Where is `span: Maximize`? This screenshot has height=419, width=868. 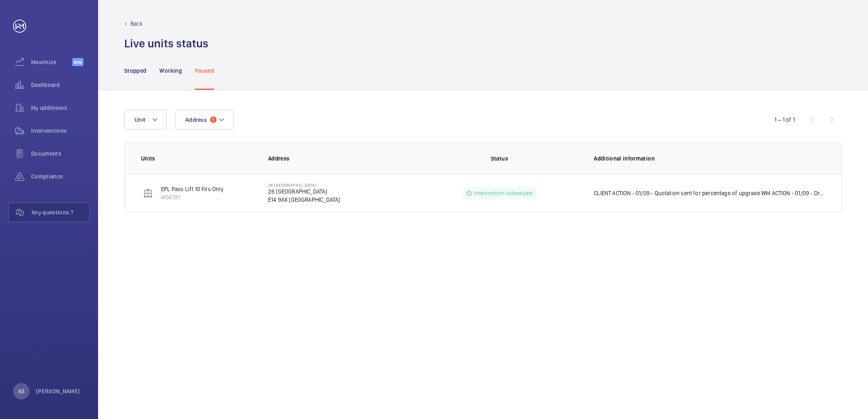 span: Maximize is located at coordinates (51, 62).